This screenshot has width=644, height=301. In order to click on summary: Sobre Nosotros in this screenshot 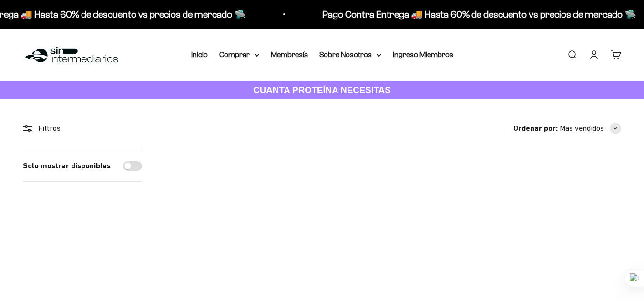, I will do `click(350, 55)`.